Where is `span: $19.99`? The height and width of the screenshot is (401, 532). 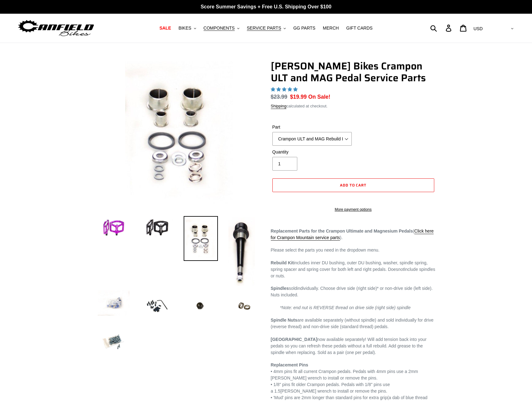 span: $19.99 is located at coordinates (298, 97).